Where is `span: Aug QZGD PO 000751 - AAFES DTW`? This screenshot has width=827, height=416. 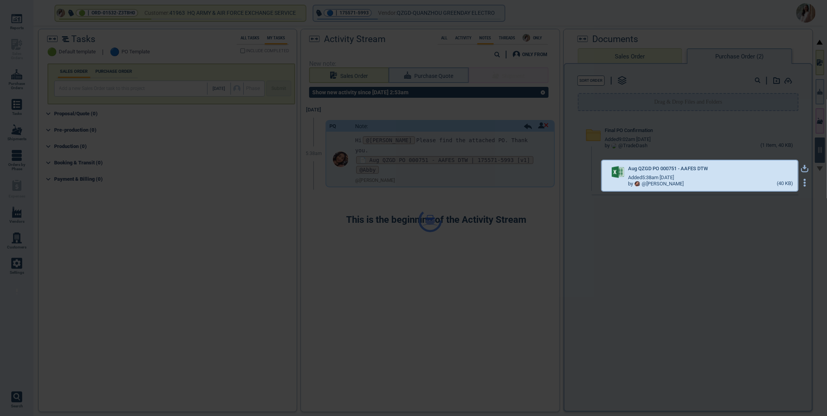
span: Aug QZGD PO 000751 - AAFES DTW is located at coordinates (667, 169).